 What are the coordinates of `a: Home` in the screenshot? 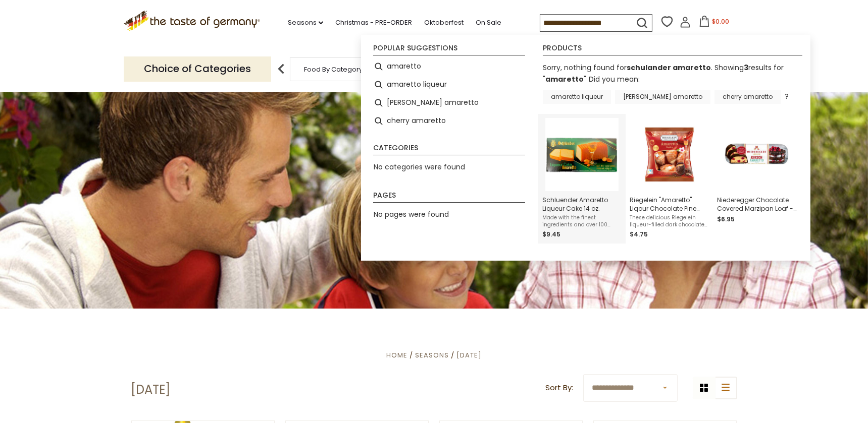 It's located at (397, 355).